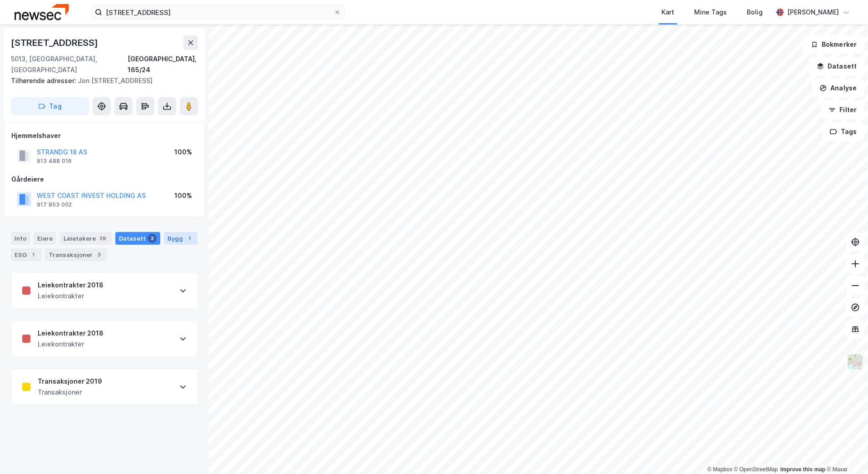  I want to click on img: newsec-logo.f6e21ccffca1b3a03d2d.png, so click(42, 12).